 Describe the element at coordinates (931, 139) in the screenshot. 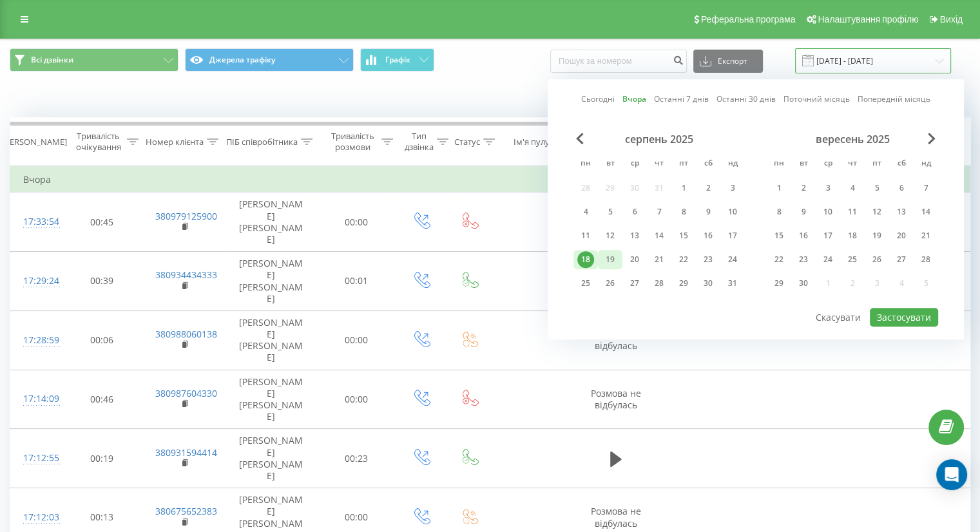

I see `span: Next Month` at that location.